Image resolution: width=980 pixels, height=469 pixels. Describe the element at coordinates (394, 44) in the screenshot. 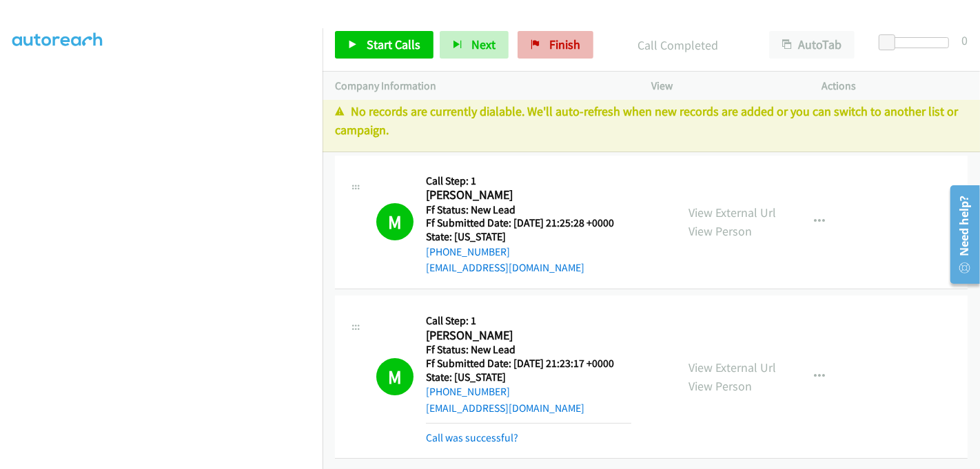

I see `span: Start Calls` at that location.